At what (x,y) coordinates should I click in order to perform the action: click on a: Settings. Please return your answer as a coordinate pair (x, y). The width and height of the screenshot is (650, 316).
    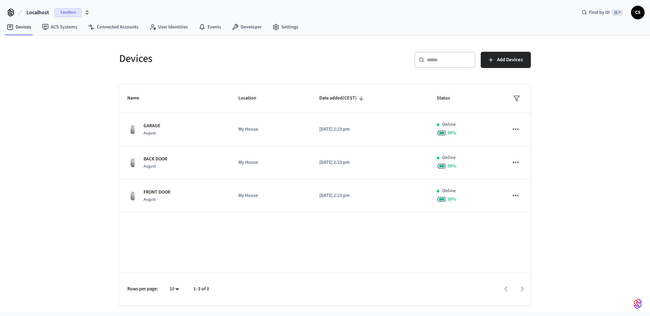
    Looking at the image, I should click on (285, 27).